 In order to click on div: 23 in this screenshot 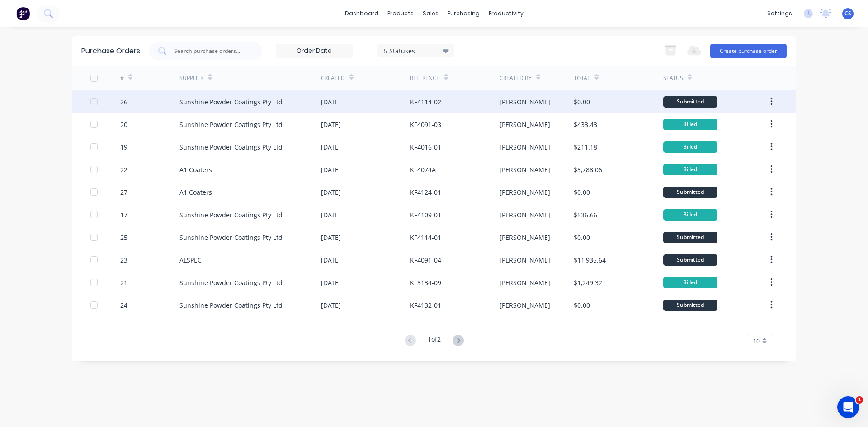, I will do `click(124, 260)`.